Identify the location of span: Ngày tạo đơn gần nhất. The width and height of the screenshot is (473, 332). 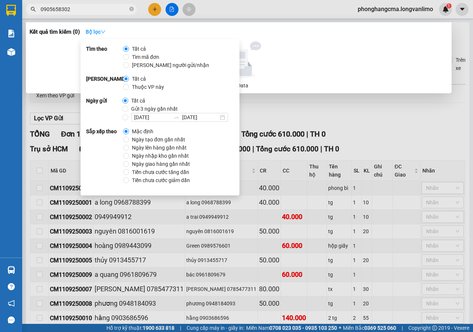
(159, 139).